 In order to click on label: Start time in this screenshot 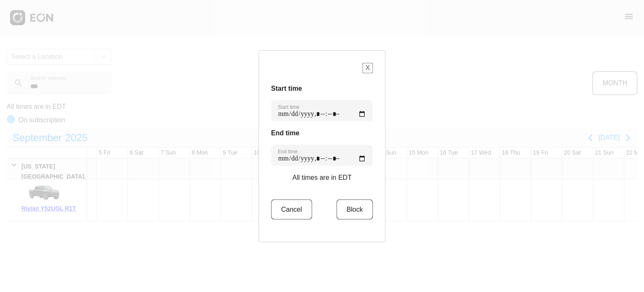, I will do `click(289, 107)`.